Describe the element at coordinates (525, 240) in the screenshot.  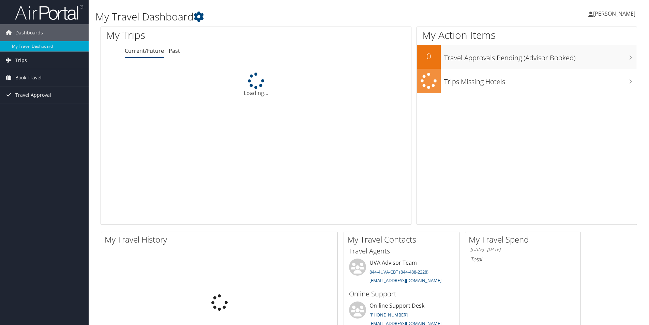
I see `h2: My Travel Spend` at that location.